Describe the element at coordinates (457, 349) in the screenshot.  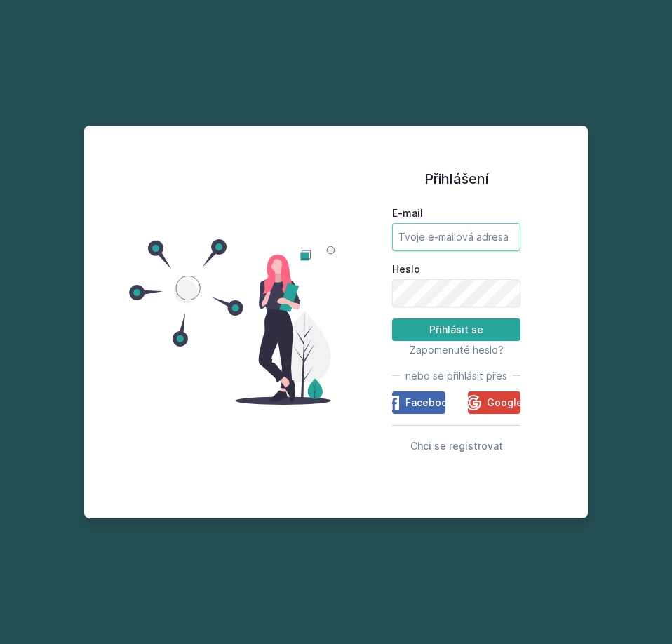
I see `span: Zapomenuté heslo?` at that location.